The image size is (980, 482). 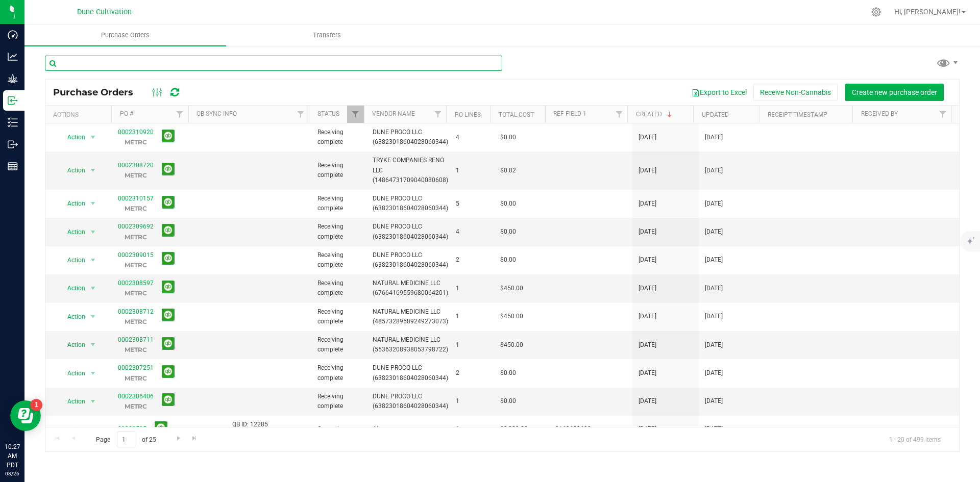 I want to click on a: 0002308597, so click(x=135, y=283).